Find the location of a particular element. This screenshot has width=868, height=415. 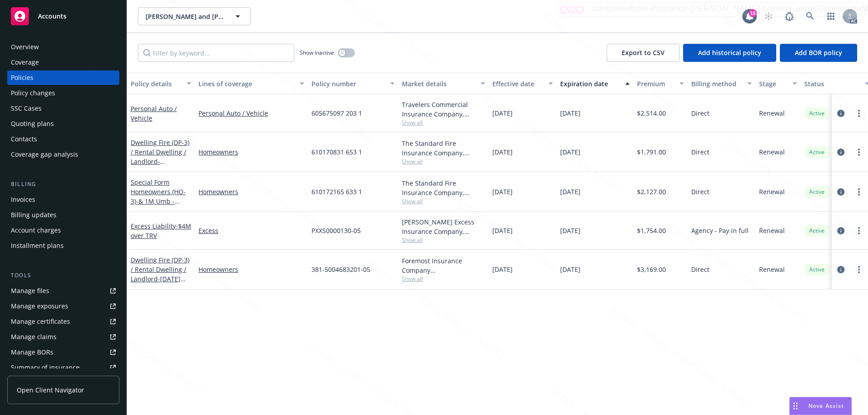

span: 610170831 653 1 is located at coordinates (337, 152).